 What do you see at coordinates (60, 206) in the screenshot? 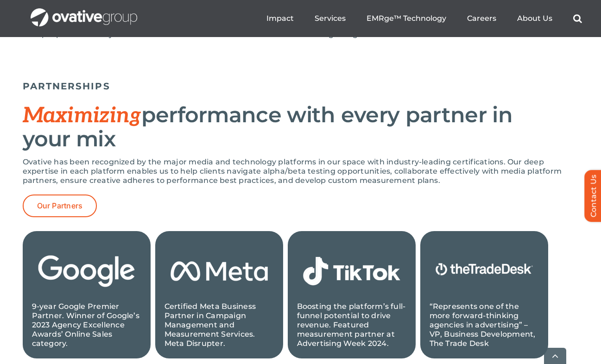
I see `a: Our Partners` at bounding box center [60, 206].